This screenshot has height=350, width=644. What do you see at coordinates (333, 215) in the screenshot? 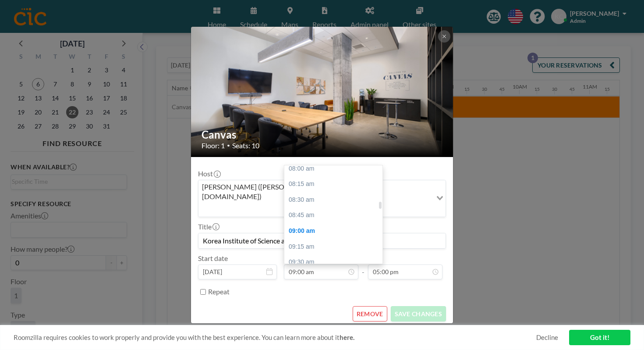
I see `div: 08:45 am` at bounding box center [333, 215].